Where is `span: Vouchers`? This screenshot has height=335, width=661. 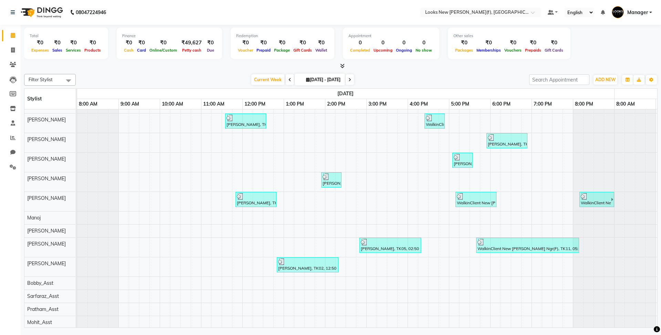
span: Vouchers is located at coordinates (513, 50).